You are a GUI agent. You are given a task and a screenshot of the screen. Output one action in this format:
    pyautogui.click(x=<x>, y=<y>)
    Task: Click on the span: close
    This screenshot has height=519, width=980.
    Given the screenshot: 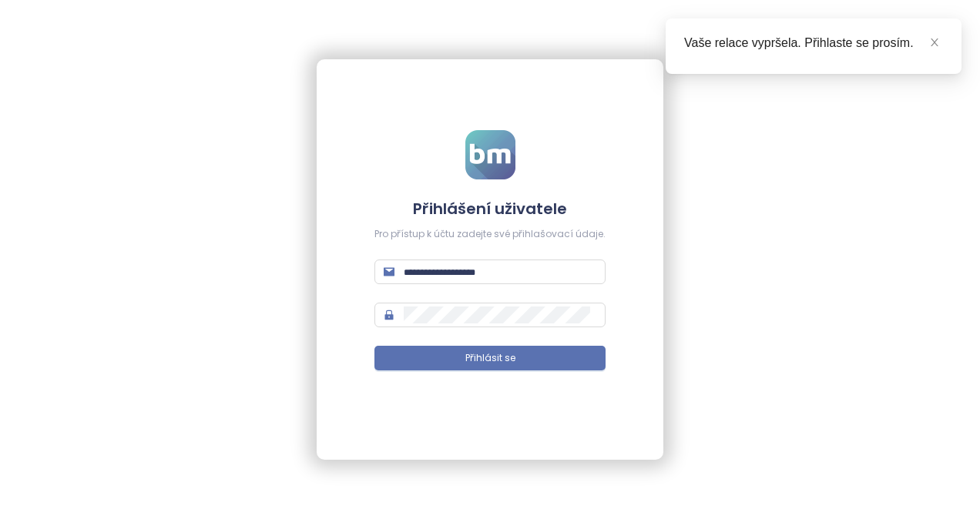 What is the action you would take?
    pyautogui.click(x=934, y=42)
    